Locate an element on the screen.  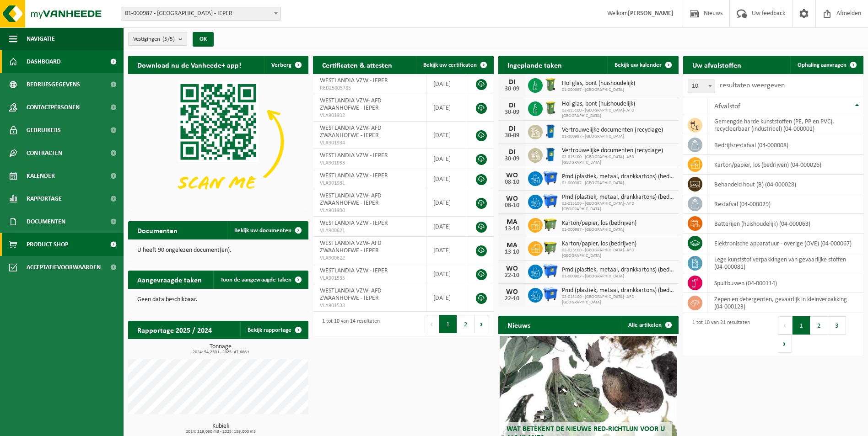
span: Afvalstof is located at coordinates (727, 107).